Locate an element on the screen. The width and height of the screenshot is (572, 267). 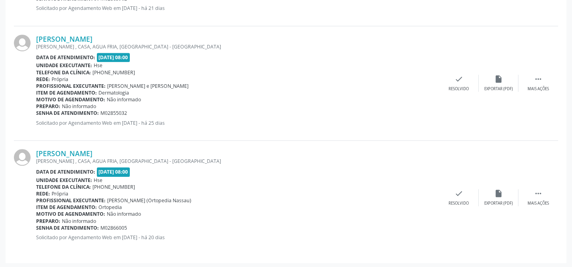
span: Ortopedia is located at coordinates (110, 207).